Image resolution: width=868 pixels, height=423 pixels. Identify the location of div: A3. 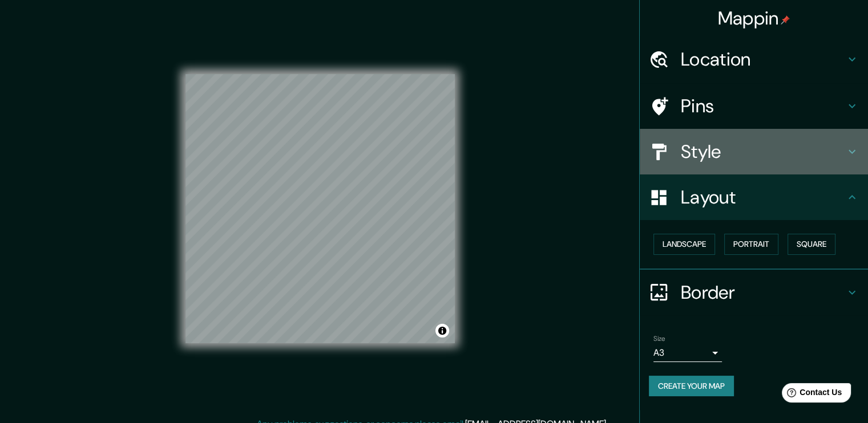
(687, 353).